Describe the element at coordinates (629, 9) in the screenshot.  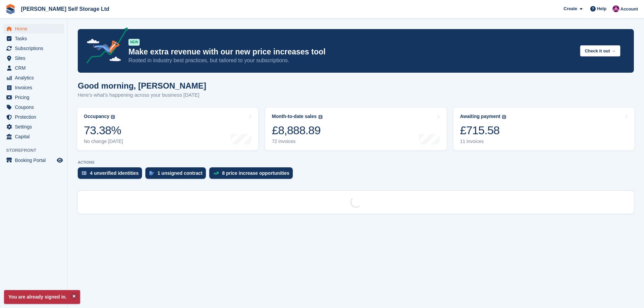
I see `span: Account` at that location.